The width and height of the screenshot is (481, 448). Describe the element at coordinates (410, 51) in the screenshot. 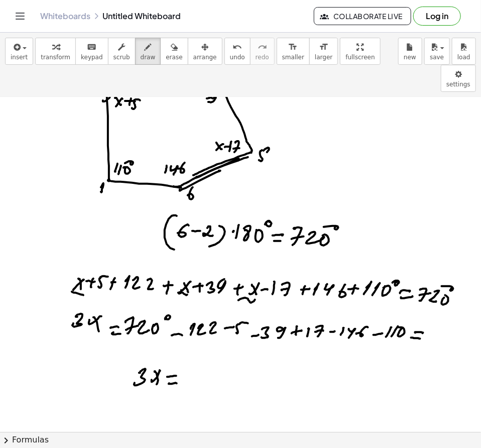

I see `button: new` at that location.